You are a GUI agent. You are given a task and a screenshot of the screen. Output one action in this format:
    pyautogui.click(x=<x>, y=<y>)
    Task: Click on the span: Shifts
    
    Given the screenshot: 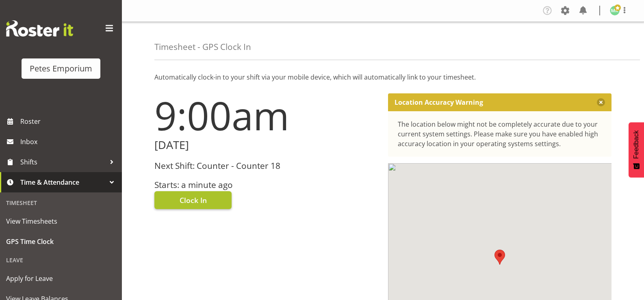 What is the action you would take?
    pyautogui.click(x=63, y=162)
    